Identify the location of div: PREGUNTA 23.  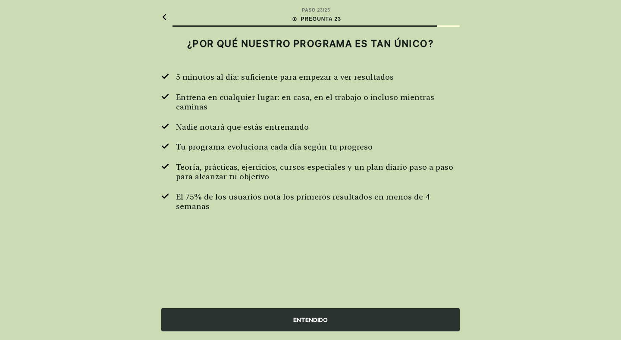
(316, 19).